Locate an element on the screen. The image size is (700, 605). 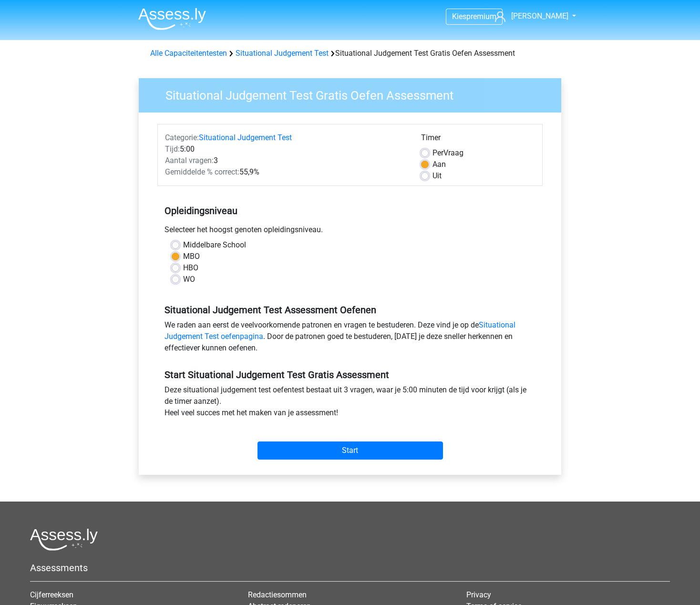
label: Aan is located at coordinates (439, 165).